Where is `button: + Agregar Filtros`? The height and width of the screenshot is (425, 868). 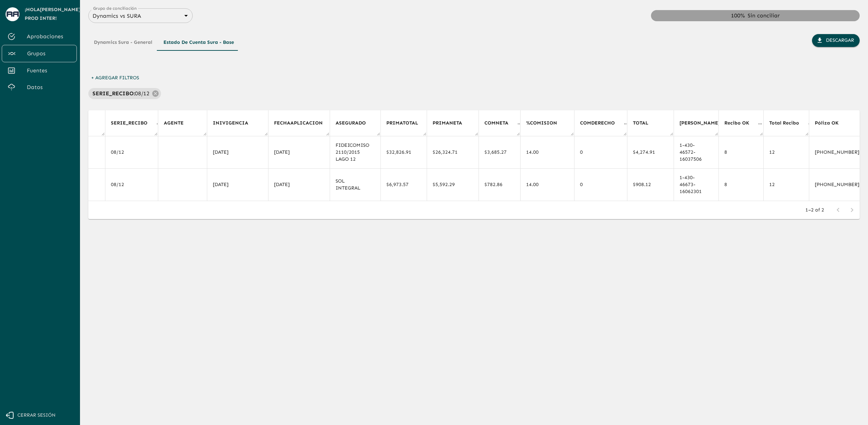 button: + Agregar Filtros is located at coordinates (115, 78).